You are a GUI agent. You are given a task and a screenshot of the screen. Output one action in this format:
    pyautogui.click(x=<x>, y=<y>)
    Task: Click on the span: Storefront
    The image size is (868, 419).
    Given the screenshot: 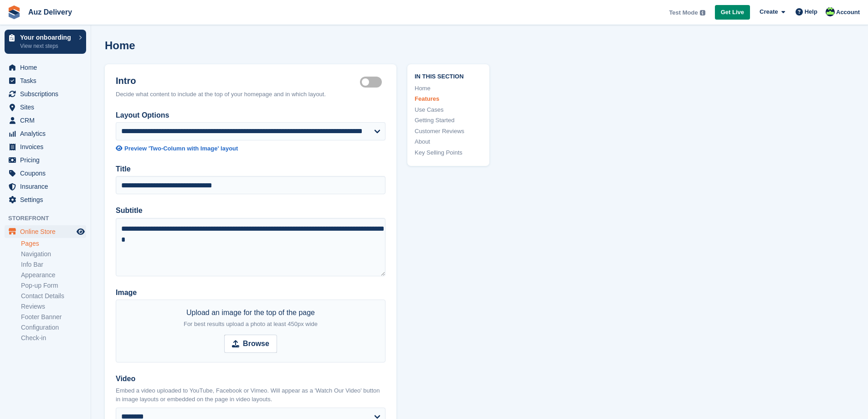 What is the action you would take?
    pyautogui.click(x=49, y=218)
    